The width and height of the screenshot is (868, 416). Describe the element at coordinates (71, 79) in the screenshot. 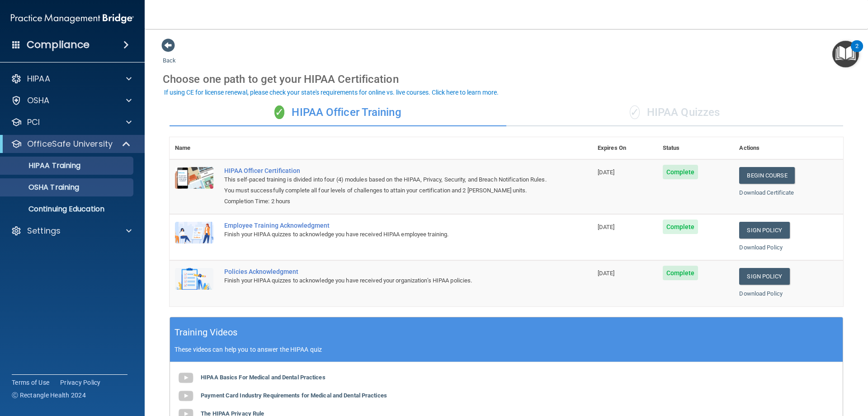

I see `a: HIPAA` at that location.